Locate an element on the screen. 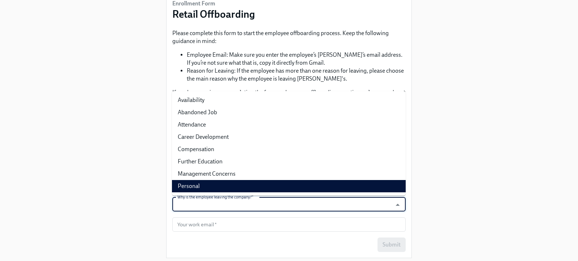 The image size is (578, 261). li: Reason for Leaving: If the employee has more than one reason for leaving, please choose the main ... is located at coordinates (296, 75).